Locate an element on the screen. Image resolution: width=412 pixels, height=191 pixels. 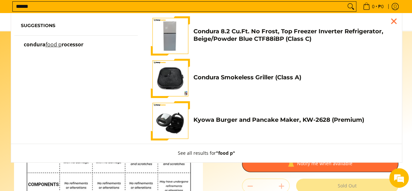
p: condura food processor is located at coordinates (53, 48).